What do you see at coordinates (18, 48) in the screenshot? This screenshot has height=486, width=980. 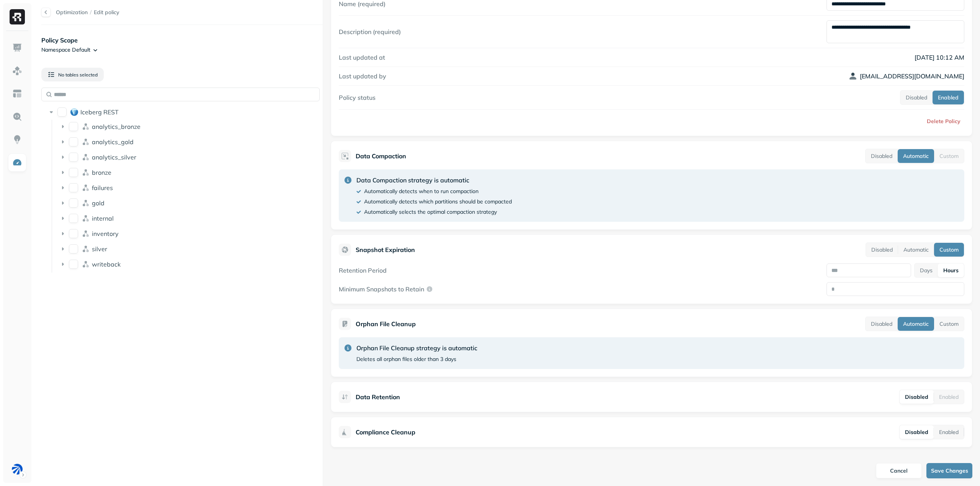 I see `img: Dashboard` at bounding box center [18, 48].